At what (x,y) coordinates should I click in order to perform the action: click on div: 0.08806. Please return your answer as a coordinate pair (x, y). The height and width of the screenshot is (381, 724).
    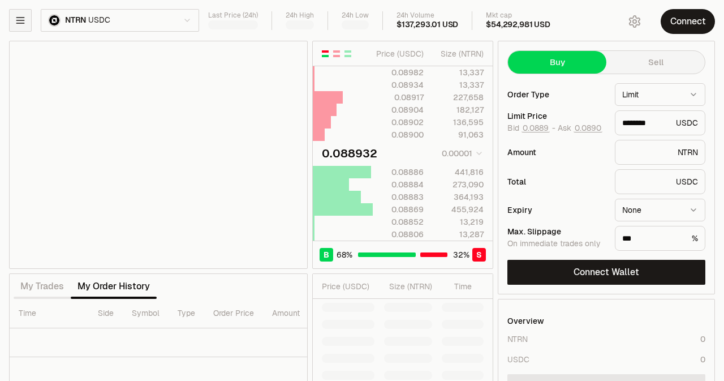
    Looking at the image, I should click on (398, 234).